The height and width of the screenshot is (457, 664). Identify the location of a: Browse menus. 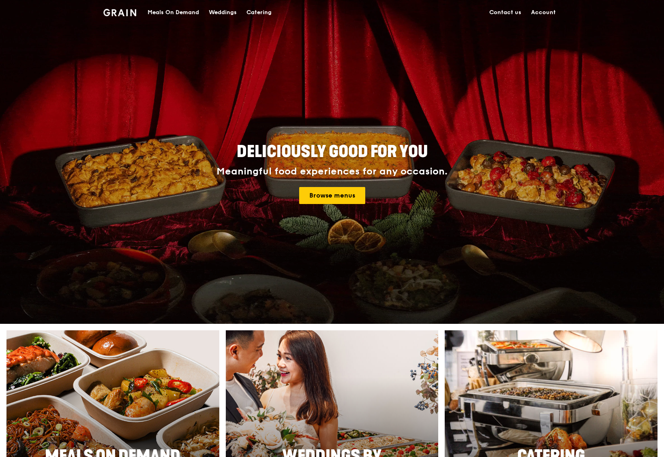
(332, 196).